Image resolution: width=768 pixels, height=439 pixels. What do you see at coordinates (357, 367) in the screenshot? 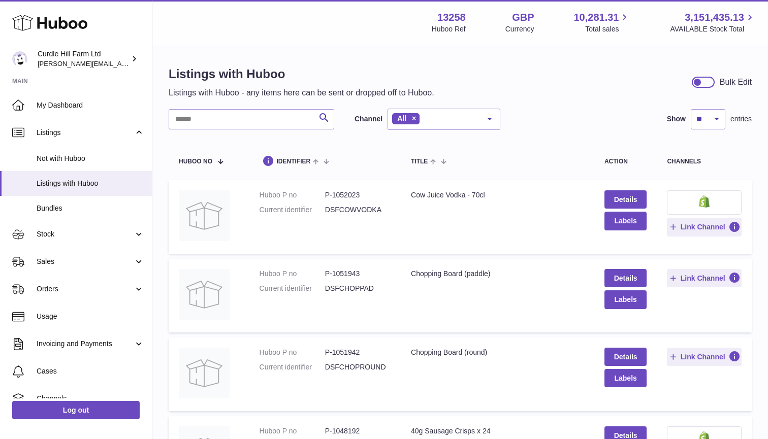
I see `dd: DSFCHOPROUND` at bounding box center [357, 367].